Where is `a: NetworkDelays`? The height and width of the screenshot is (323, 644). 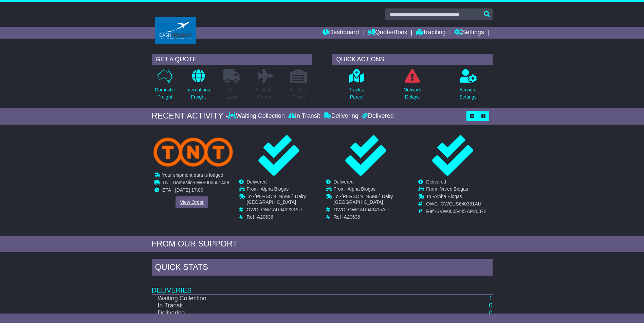 a: NetworkDelays is located at coordinates (412, 86).